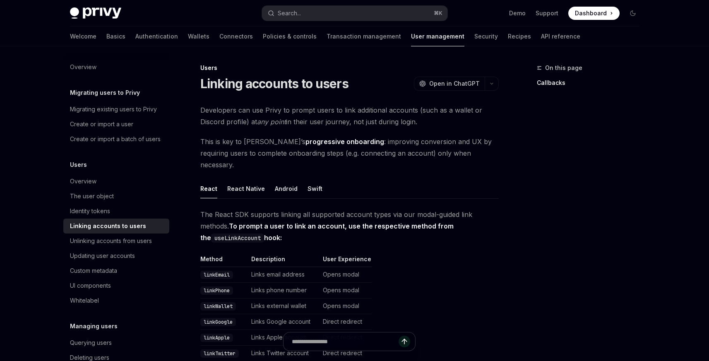 The width and height of the screenshot is (709, 361). What do you see at coordinates (84, 301) in the screenshot?
I see `div: Whitelabel` at bounding box center [84, 301].